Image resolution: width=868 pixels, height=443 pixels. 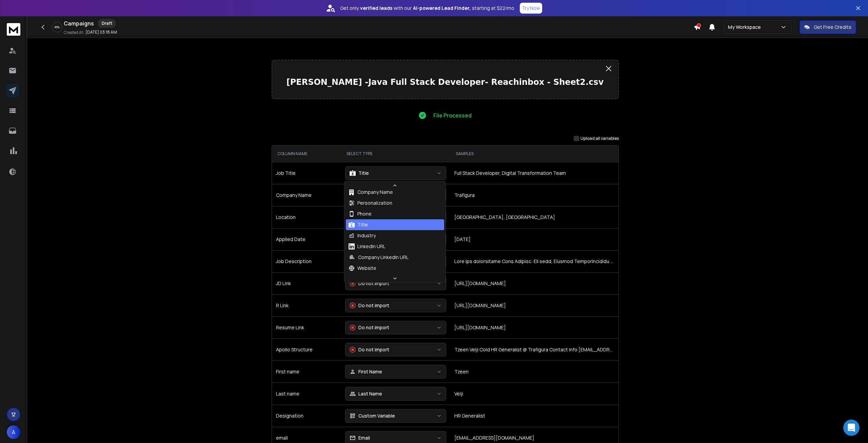 I want to click on p: Created At:, so click(x=74, y=33).